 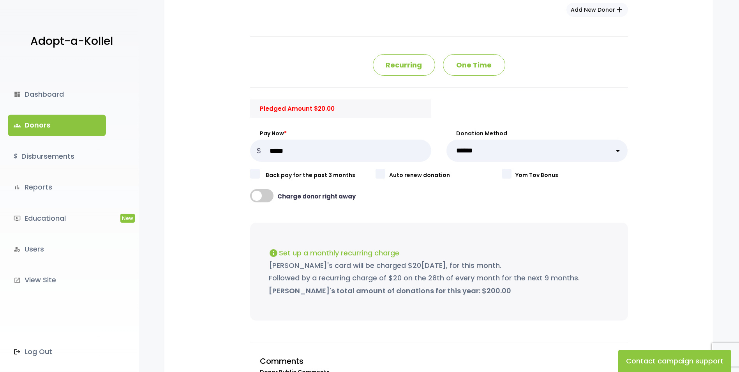 I want to click on span: New, so click(x=127, y=218).